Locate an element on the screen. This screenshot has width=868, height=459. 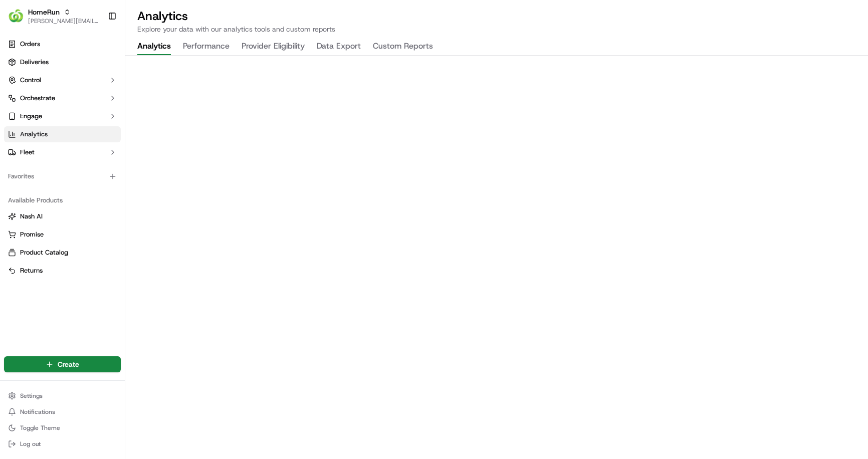
img: HomeRun is located at coordinates (16, 16).